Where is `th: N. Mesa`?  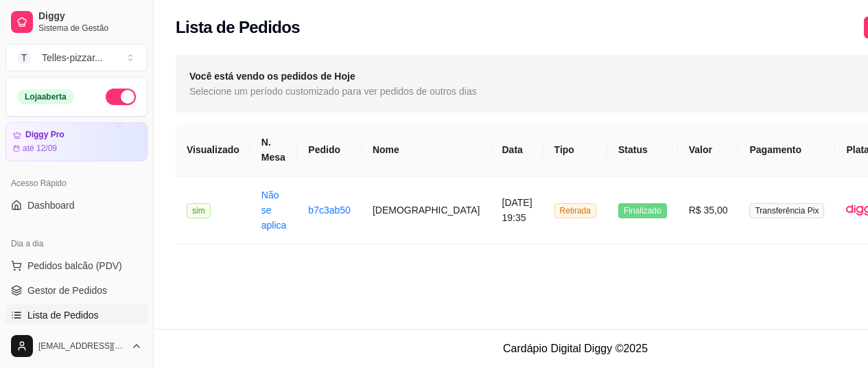
th: N. Mesa is located at coordinates (274, 149).